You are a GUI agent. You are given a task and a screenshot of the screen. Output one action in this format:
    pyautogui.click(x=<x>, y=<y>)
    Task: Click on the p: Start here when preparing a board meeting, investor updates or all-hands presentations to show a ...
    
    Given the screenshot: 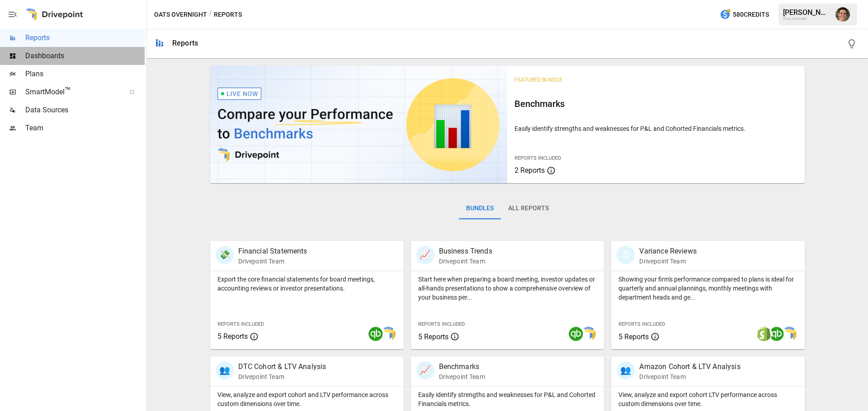 What is the action you would take?
    pyautogui.click(x=507, y=288)
    